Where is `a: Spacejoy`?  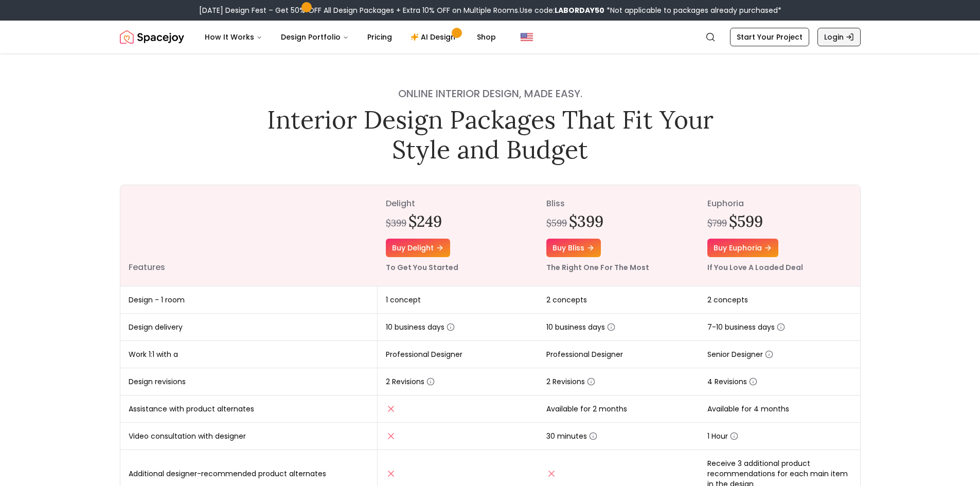 a: Spacejoy is located at coordinates (152, 37).